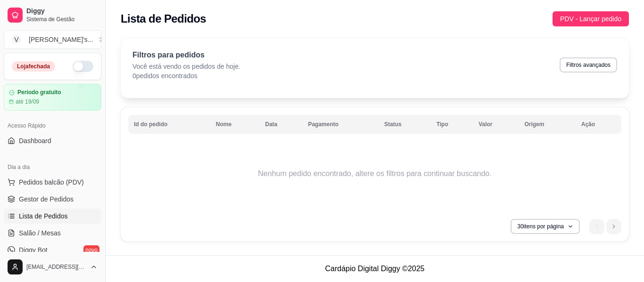 This screenshot has height=282, width=644. Describe the element at coordinates (52, 126) in the screenshot. I see `div: Acesso Rápido` at that location.